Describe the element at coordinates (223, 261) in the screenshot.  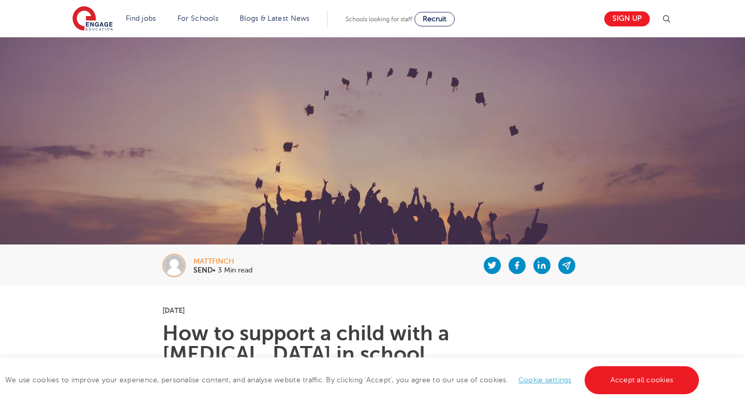
I see `div: mattfinch` at that location.